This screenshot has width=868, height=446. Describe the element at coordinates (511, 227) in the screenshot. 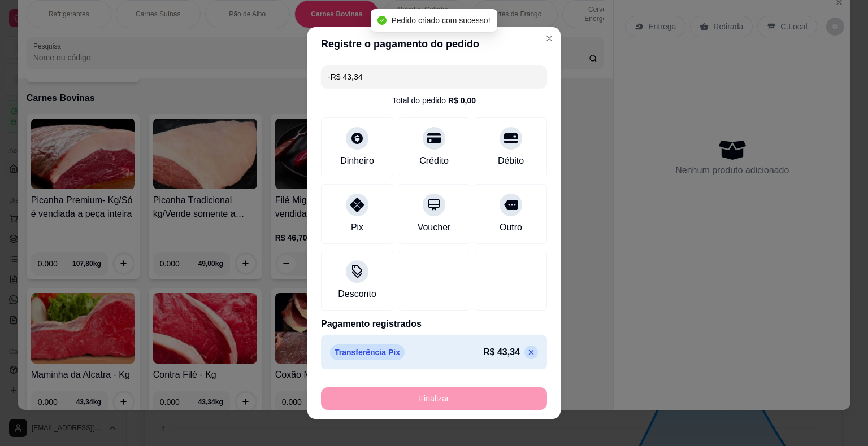

I see `div: Outro` at that location.